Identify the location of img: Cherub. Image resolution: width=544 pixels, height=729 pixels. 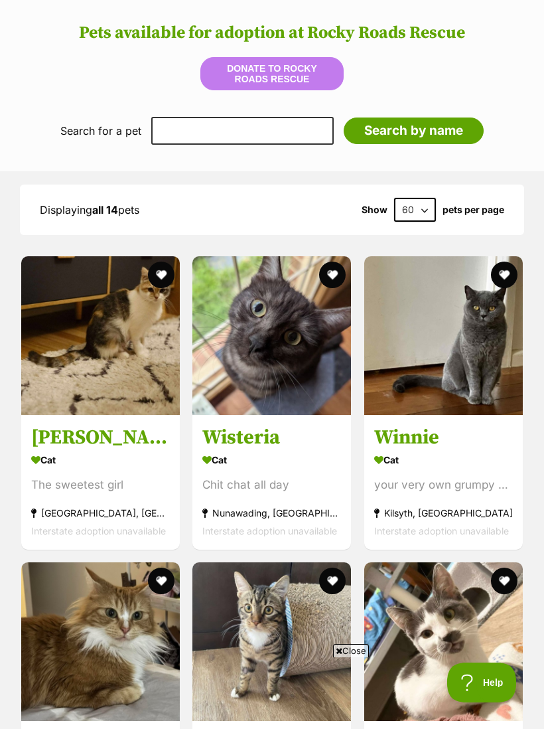
(271, 641).